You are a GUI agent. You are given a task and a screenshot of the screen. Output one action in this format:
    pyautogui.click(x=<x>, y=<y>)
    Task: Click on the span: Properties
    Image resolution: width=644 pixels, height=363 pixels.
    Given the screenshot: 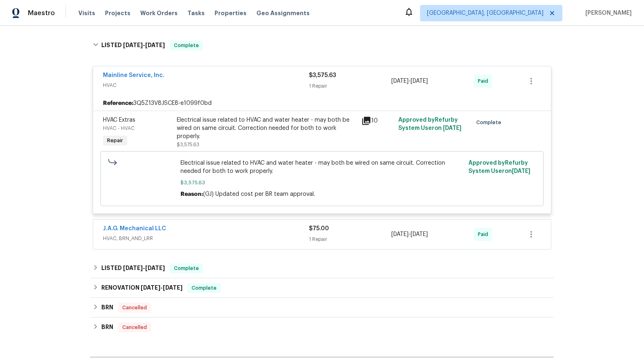 What is the action you would take?
    pyautogui.click(x=231, y=13)
    